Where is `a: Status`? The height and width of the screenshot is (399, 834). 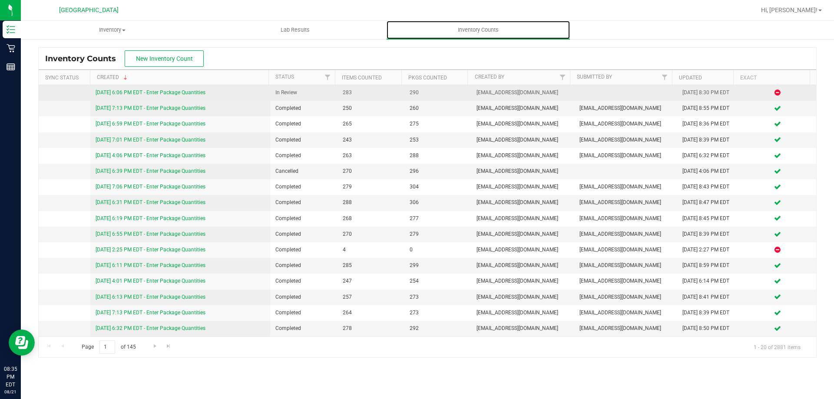
a: Status is located at coordinates (285, 77).